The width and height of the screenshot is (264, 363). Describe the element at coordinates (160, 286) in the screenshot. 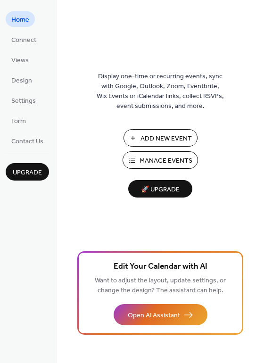

I see `span: Want to adjust the layout, update settings, or change the design? The assistant can help.` at that location.